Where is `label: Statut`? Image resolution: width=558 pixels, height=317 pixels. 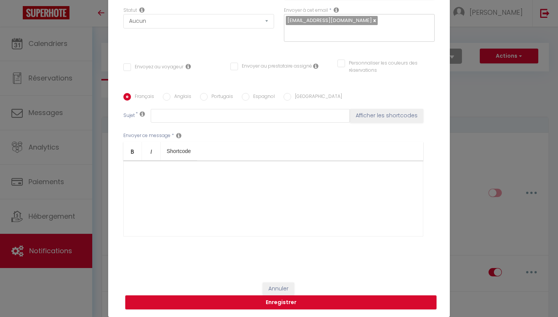 label: Statut is located at coordinates (130, 10).